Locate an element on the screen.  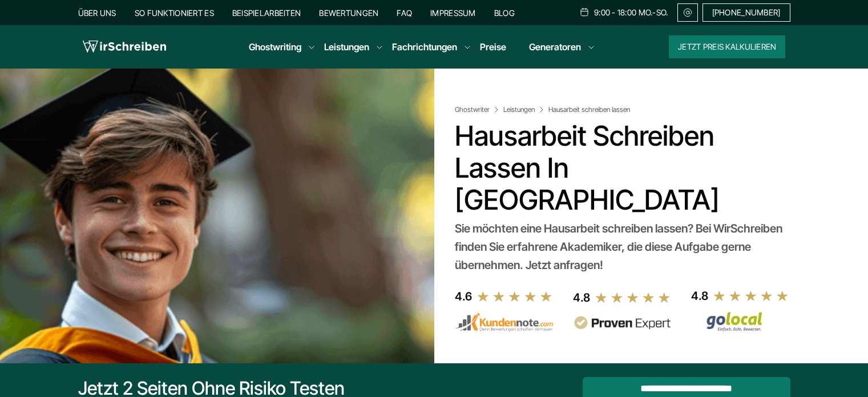
a: Preise is located at coordinates (493, 47).